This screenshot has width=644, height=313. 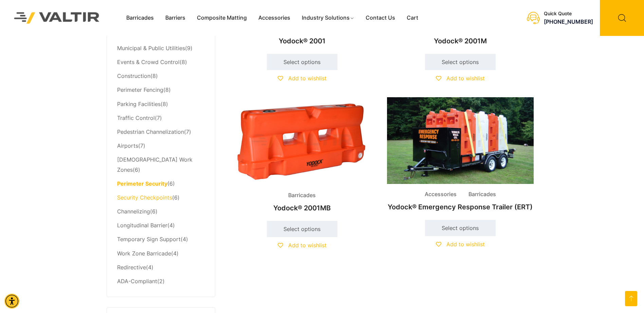 I want to click on li: (9), so click(x=161, y=48).